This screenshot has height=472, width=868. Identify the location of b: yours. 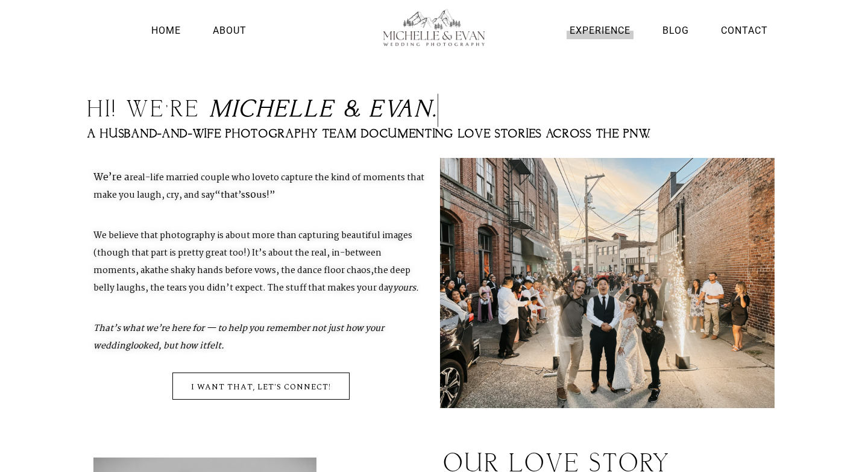
(405, 288).